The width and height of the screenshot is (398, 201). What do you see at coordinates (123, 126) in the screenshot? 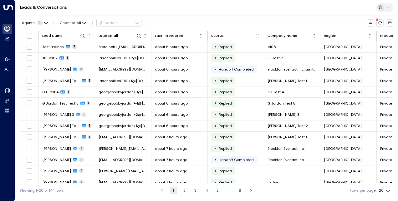
I see `span: georgebobbyjordan+1@hotmail.com` at bounding box center [123, 126].